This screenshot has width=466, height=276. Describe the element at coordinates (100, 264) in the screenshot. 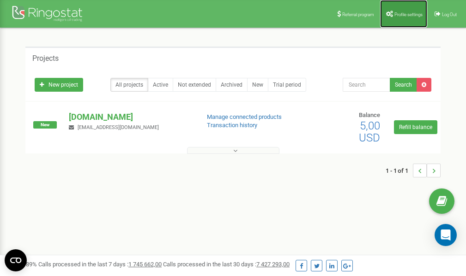

I see `span: Calls processed in the last 7 days :` at that location.